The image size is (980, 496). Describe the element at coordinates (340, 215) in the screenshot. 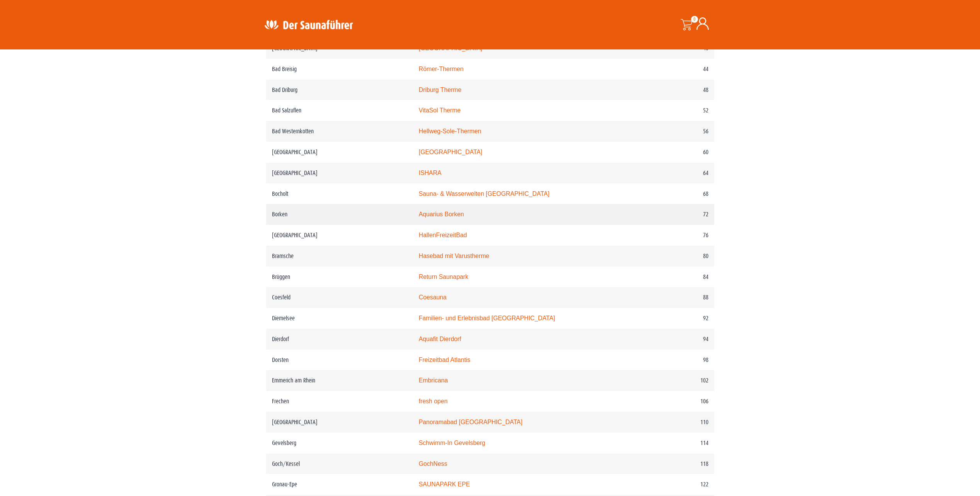

I see `td: Borken` at that location.